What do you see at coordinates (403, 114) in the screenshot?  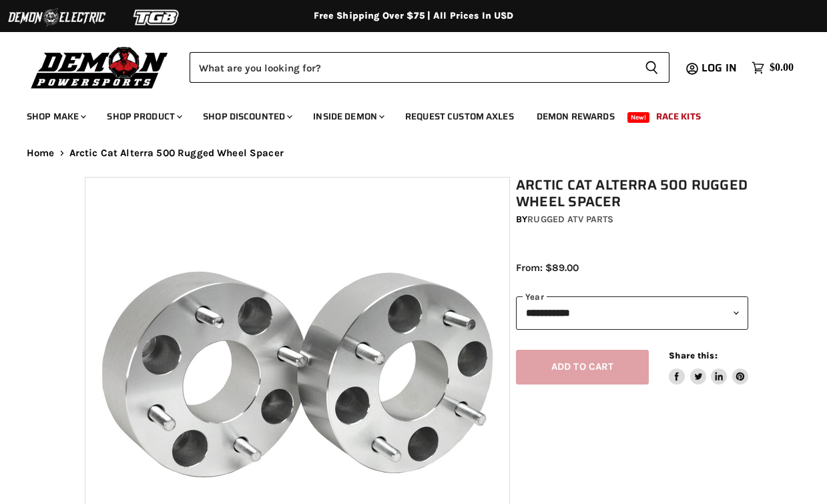 I see `ul: Main menu` at bounding box center [403, 114].